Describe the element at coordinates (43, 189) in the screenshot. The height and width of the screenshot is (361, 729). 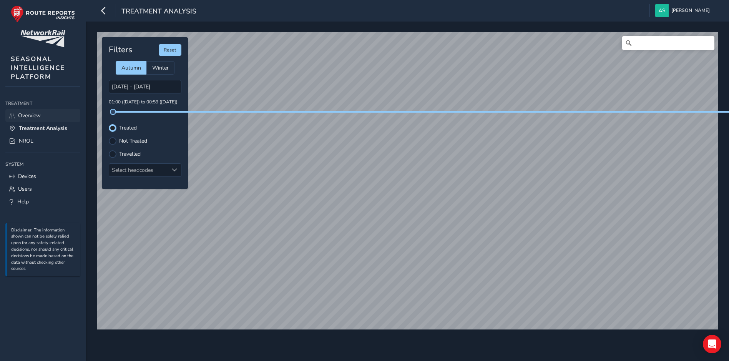
I see `a: Users` at that location.